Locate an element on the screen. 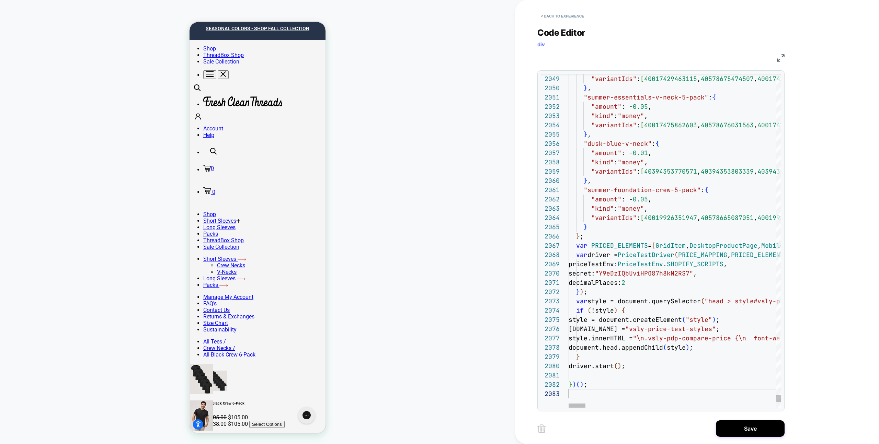 The width and height of the screenshot is (879, 444). span: PriceTestDriver is located at coordinates (646, 255).